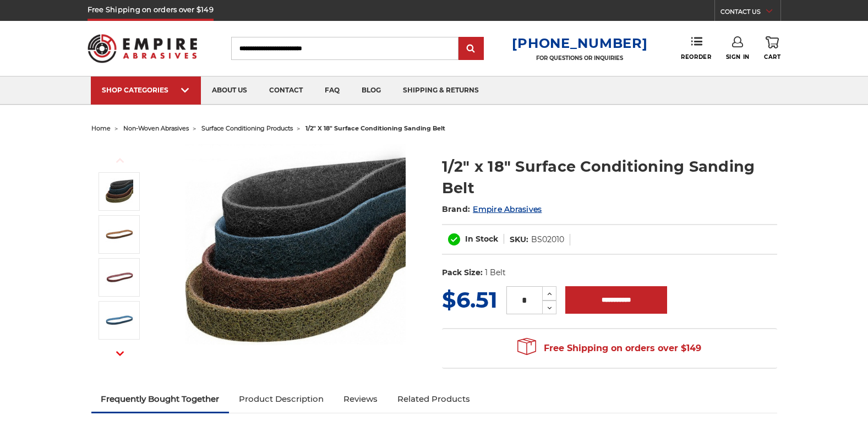 This screenshot has height=426, width=868. Describe the element at coordinates (120, 160) in the screenshot. I see `button: Previous` at that location.